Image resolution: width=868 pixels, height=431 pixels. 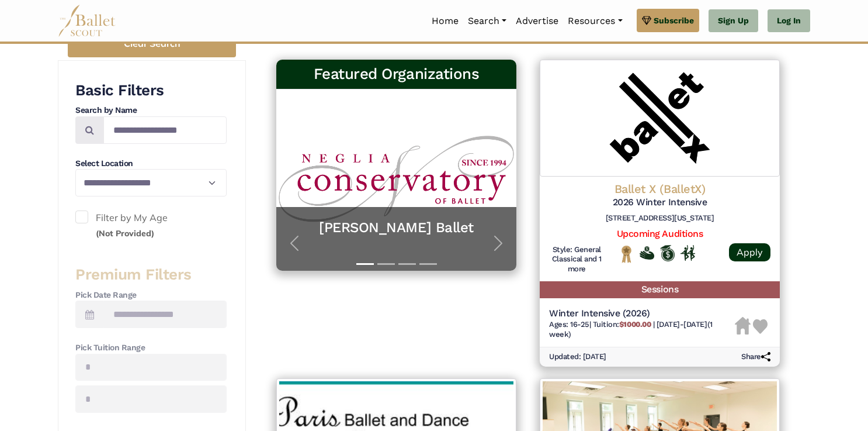 I want to click on a: Advertise, so click(x=537, y=21).